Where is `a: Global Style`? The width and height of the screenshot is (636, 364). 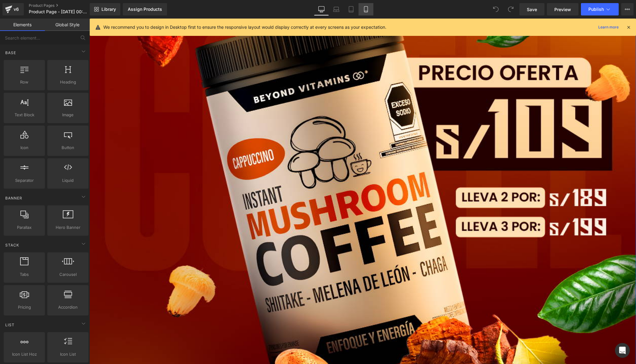
a: Global Style is located at coordinates (67, 25).